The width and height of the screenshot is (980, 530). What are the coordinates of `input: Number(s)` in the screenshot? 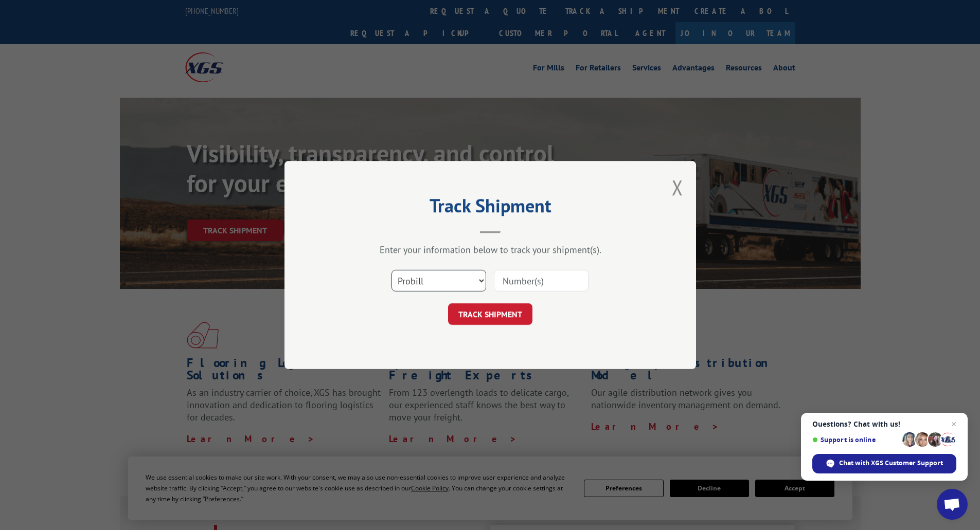 It's located at (541, 281).